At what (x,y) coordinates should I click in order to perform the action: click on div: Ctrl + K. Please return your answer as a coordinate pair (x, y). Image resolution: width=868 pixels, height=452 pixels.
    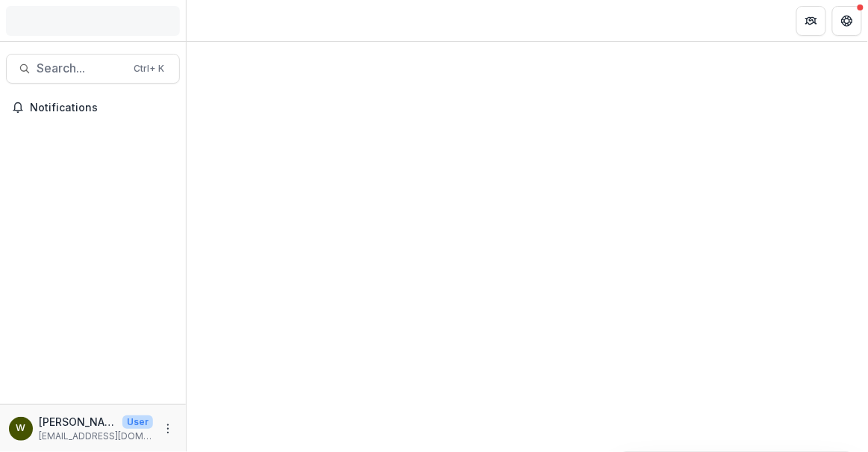
    Looking at the image, I should click on (149, 69).